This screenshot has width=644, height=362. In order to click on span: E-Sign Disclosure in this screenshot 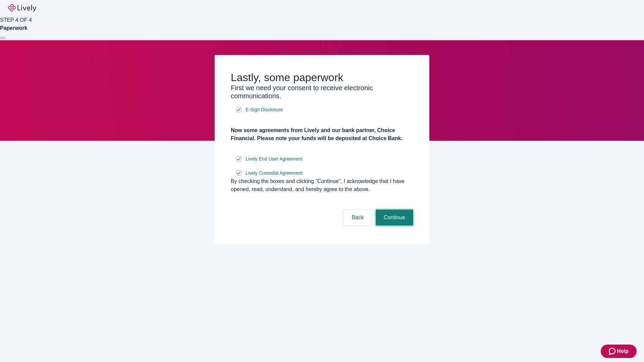, I will do `click(264, 110)`.